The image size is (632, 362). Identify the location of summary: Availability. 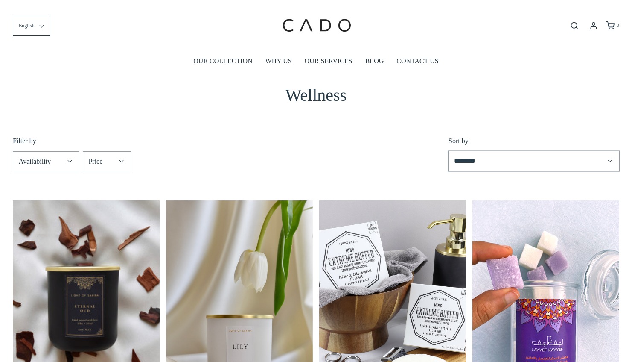
(46, 161).